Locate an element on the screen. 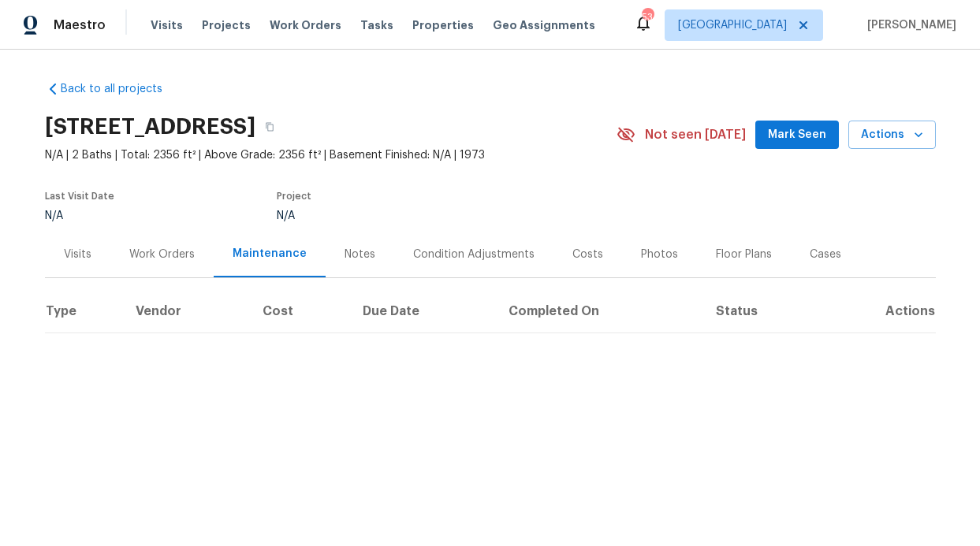  span: Work Orders is located at coordinates (305, 25).